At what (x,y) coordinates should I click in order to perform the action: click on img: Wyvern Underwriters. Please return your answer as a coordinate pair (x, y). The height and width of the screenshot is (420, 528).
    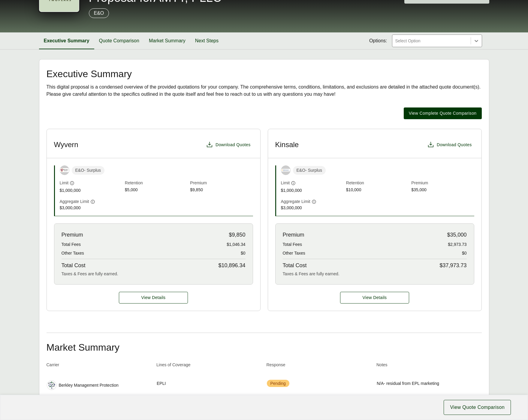
    Looking at the image, I should click on (65, 170).